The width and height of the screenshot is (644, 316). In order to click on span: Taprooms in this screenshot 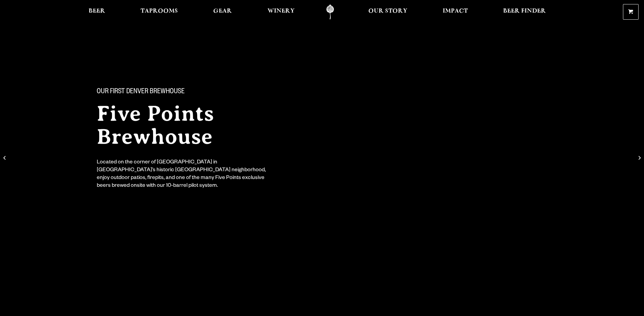, I will do `click(159, 11)`.